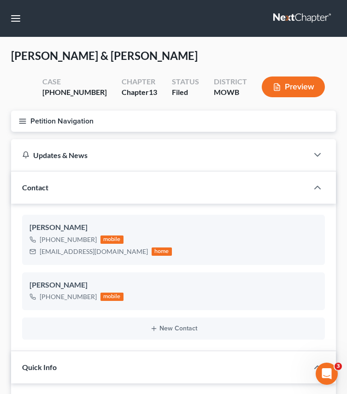  What do you see at coordinates (173, 329) in the screenshot?
I see `button: New Contact` at bounding box center [173, 329].